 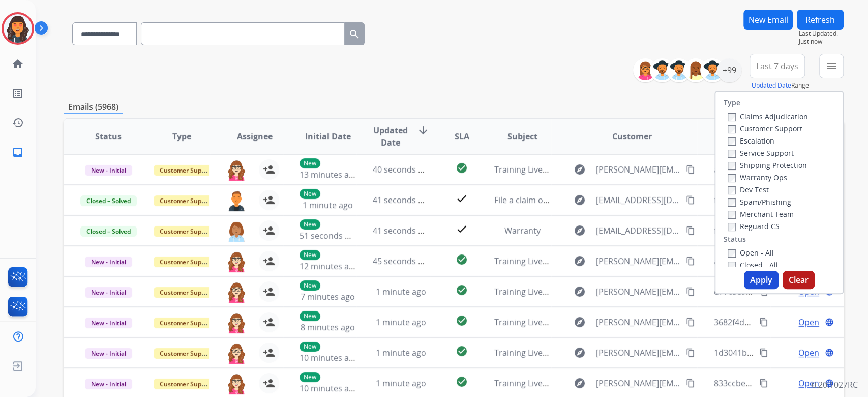 What do you see at coordinates (754, 226) in the screenshot?
I see `label: Reguard CS` at bounding box center [754, 226].